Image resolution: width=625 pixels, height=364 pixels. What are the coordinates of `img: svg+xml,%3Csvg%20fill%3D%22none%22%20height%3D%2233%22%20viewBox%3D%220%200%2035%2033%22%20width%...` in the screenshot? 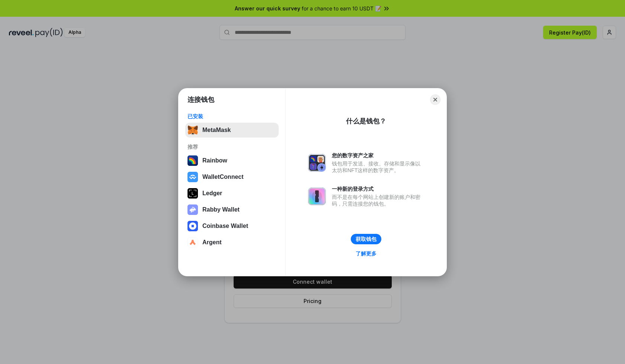 It's located at (193, 130).